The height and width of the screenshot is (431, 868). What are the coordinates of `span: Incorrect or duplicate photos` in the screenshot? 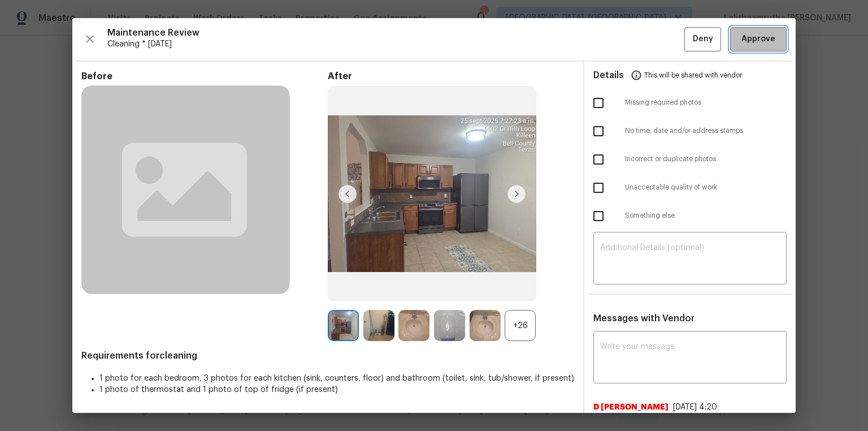 It's located at (706, 159).